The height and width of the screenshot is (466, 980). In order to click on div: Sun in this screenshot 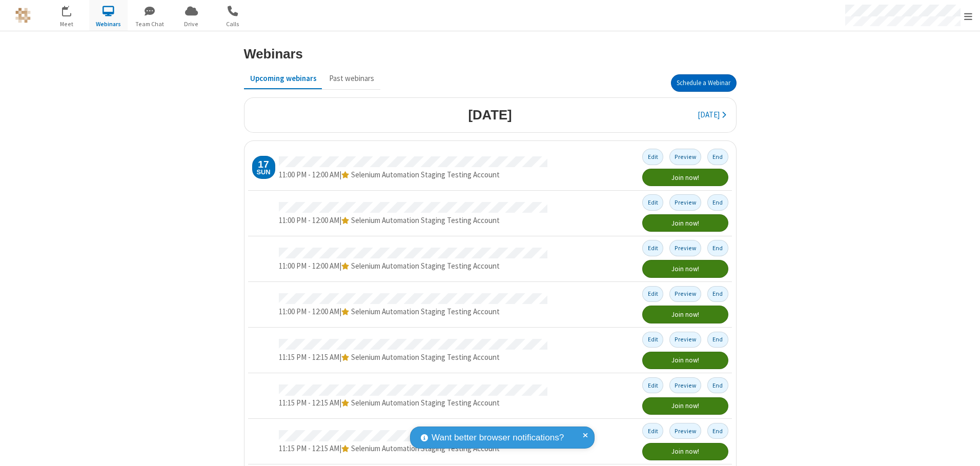, I will do `click(263, 173)`.